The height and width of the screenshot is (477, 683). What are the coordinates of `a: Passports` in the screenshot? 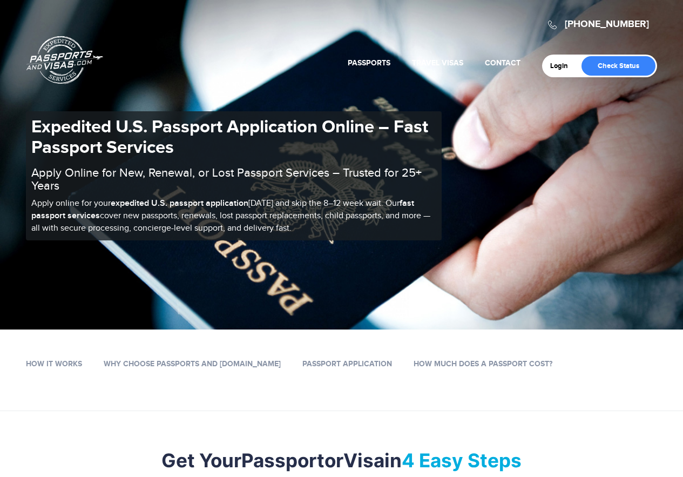 It's located at (369, 63).